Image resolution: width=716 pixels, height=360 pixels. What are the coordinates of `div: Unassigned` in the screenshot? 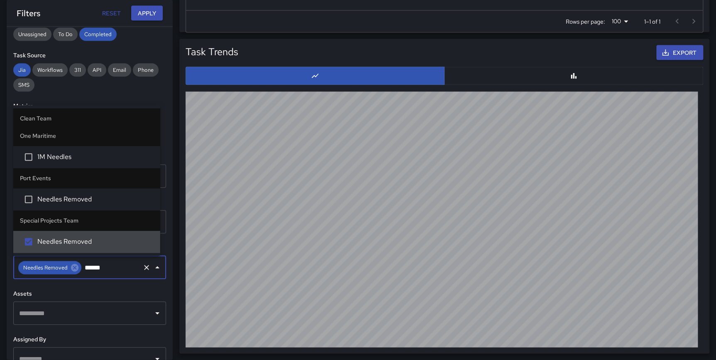 It's located at (32, 34).